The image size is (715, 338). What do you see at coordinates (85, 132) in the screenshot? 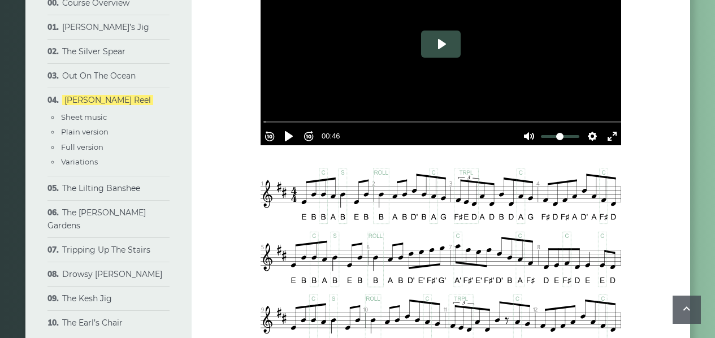
I see `a: Plain version` at bounding box center [85, 132].